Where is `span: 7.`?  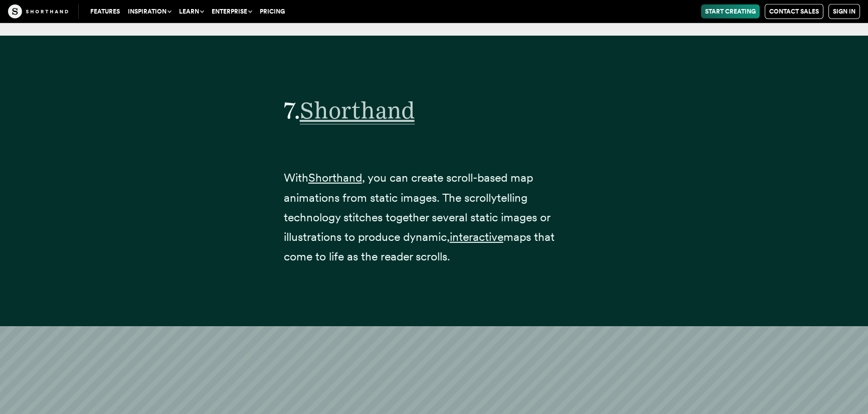 span: 7. is located at coordinates (292, 110).